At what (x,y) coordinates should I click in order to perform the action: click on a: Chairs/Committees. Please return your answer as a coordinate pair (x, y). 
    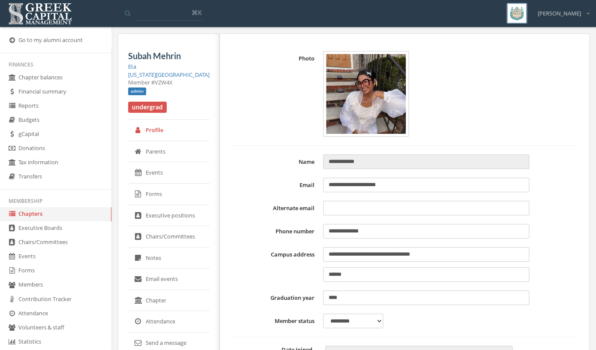
    Looking at the image, I should click on (169, 237).